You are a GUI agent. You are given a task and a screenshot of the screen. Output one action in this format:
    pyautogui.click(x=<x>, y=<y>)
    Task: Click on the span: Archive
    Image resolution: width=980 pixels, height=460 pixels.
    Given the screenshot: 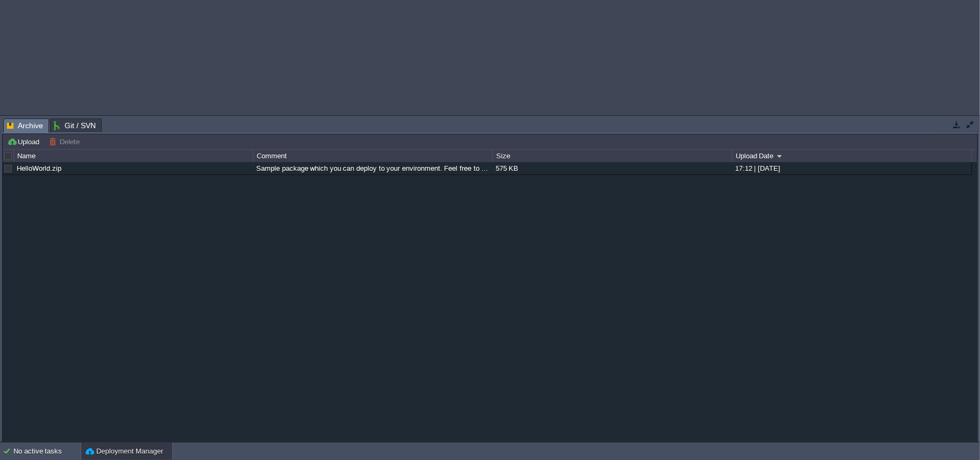 What is the action you would take?
    pyautogui.click(x=25, y=125)
    